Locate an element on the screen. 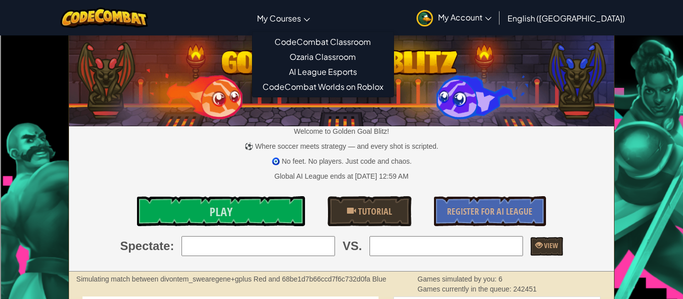 This screenshot has height=299, width=683. a: CodeCombat Classroom is located at coordinates (323, 42).